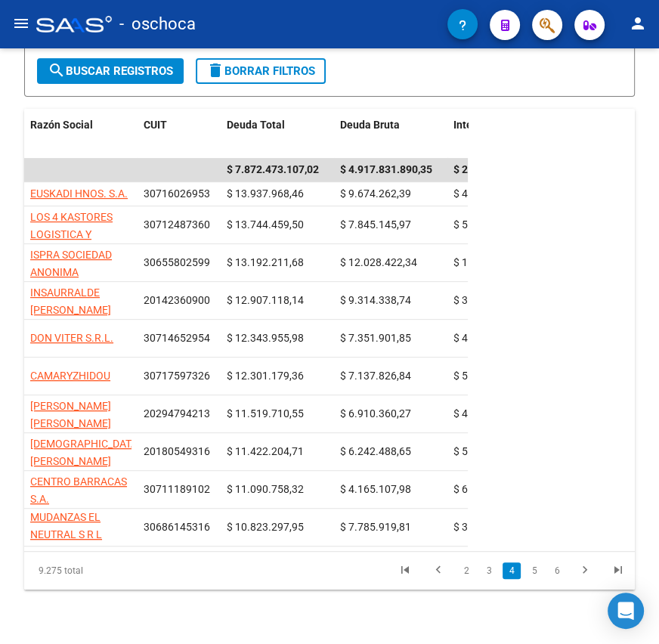 This screenshot has height=644, width=659. I want to click on span: $ 11.090.758,32, so click(266, 489).